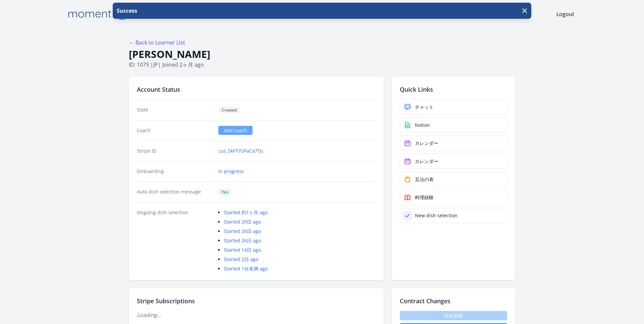  What do you see at coordinates (246, 212) in the screenshot?
I see `a: Started 約1ヶ月 ago` at bounding box center [246, 212].